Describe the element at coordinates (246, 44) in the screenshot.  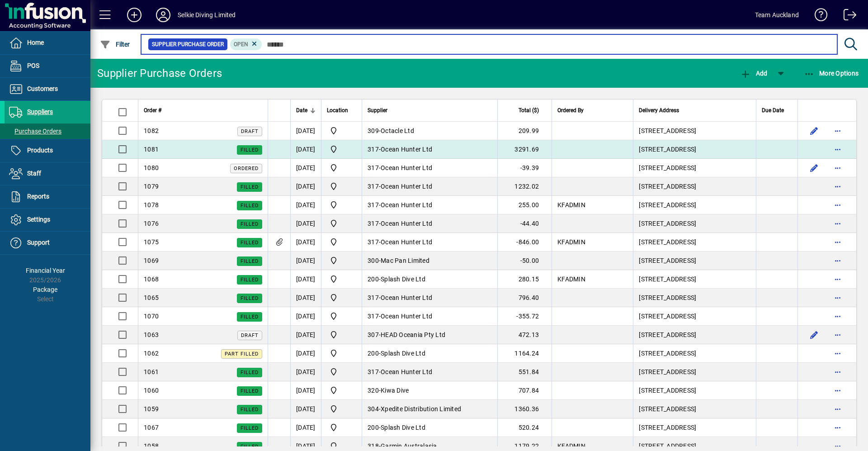
I see `mat-chip: Completion Status: Open` at that location.